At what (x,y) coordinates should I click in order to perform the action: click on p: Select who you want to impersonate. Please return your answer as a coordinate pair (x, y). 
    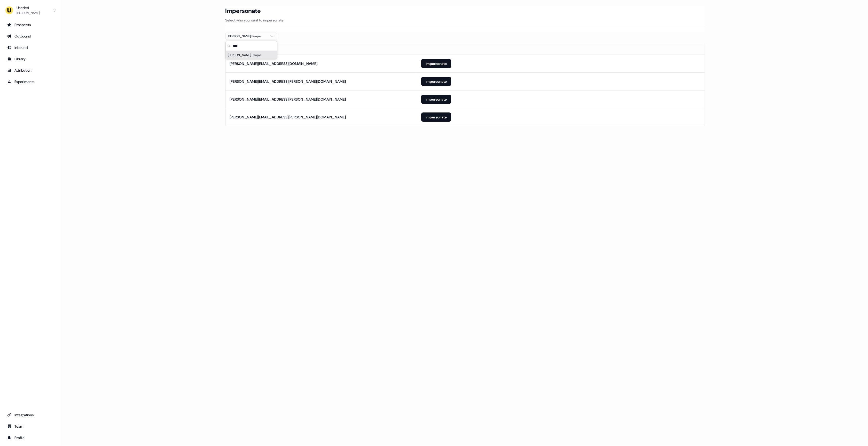
    Looking at the image, I should click on (465, 20).